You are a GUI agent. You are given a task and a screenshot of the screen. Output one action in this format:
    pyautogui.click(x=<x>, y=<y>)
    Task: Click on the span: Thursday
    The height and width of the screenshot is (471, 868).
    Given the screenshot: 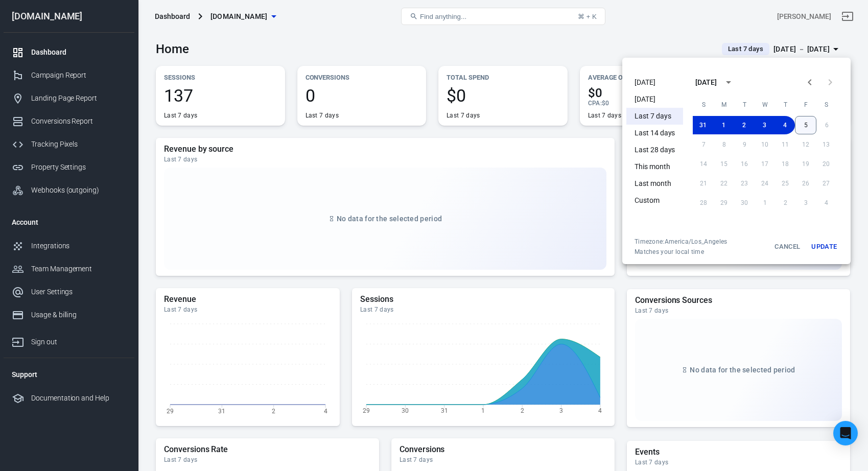 What is the action you would take?
    pyautogui.click(x=785, y=105)
    